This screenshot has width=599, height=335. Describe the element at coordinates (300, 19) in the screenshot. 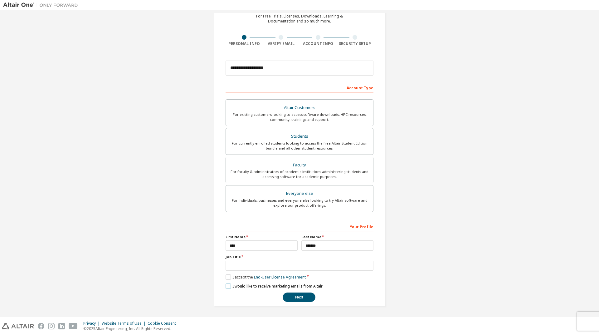

I see `div: For Free Trials, Licenses, Downloads, Learning & Documentation and so much more.` at that location.